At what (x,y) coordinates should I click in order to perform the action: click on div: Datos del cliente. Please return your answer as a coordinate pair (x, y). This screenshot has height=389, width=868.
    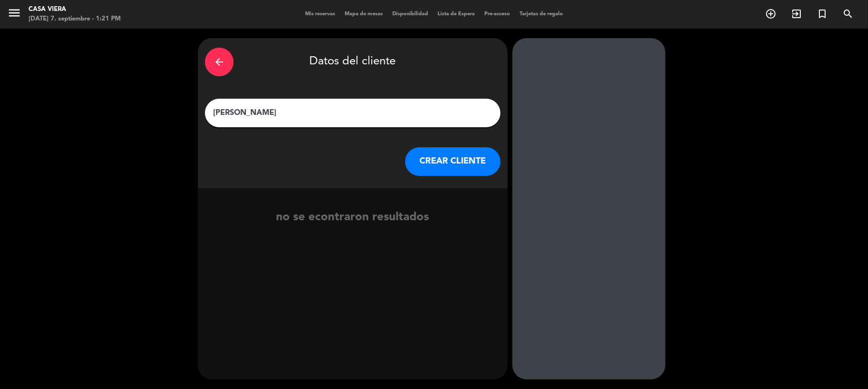
    Looking at the image, I should click on (353, 62).